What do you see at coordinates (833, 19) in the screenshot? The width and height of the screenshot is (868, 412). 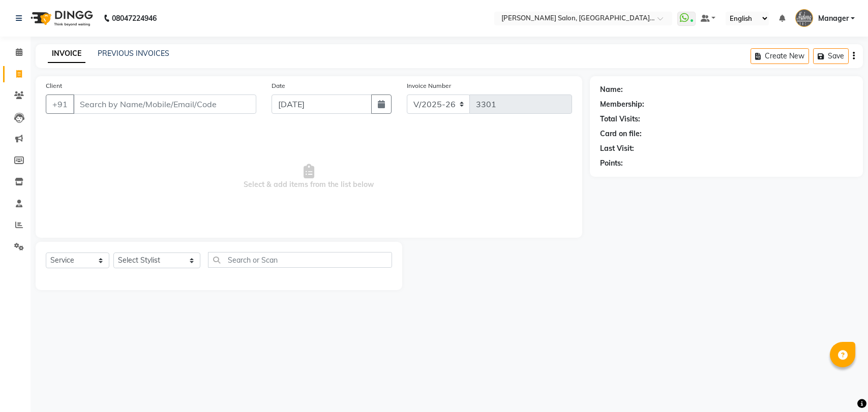 I see `span: Manager` at bounding box center [833, 19].